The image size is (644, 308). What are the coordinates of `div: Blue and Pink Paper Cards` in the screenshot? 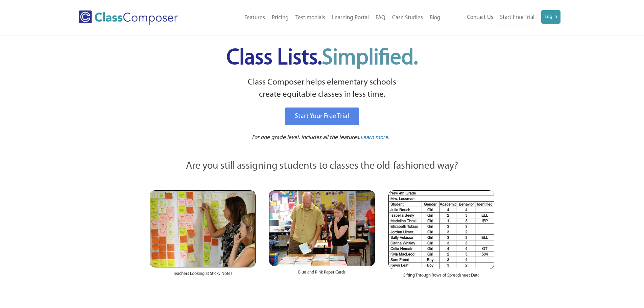 It's located at (322, 274).